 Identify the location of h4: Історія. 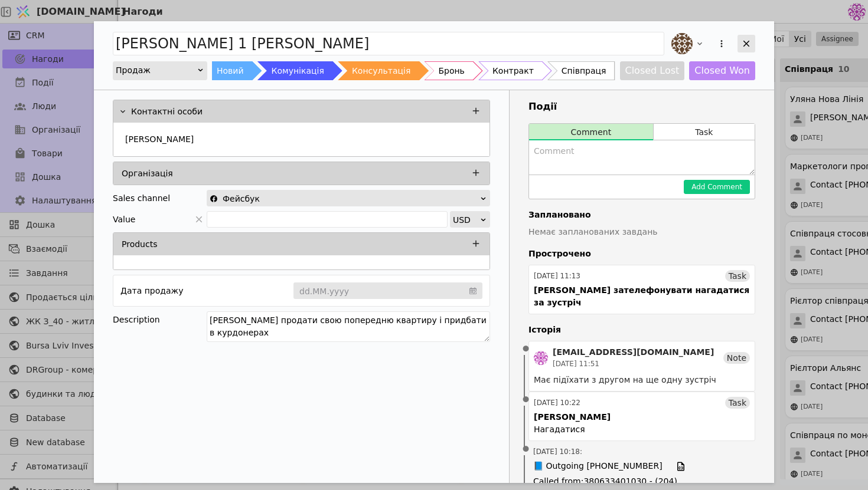
(642, 330).